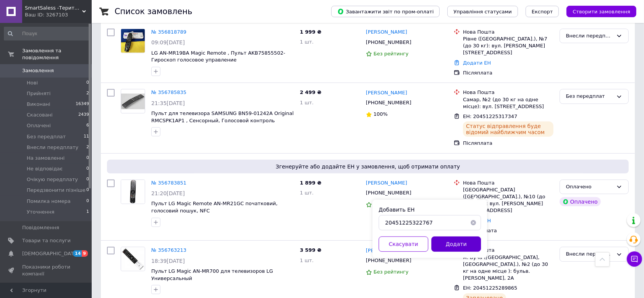 The height and width of the screenshot is (298, 644). I want to click on span: Створити замовлення, so click(601, 12).